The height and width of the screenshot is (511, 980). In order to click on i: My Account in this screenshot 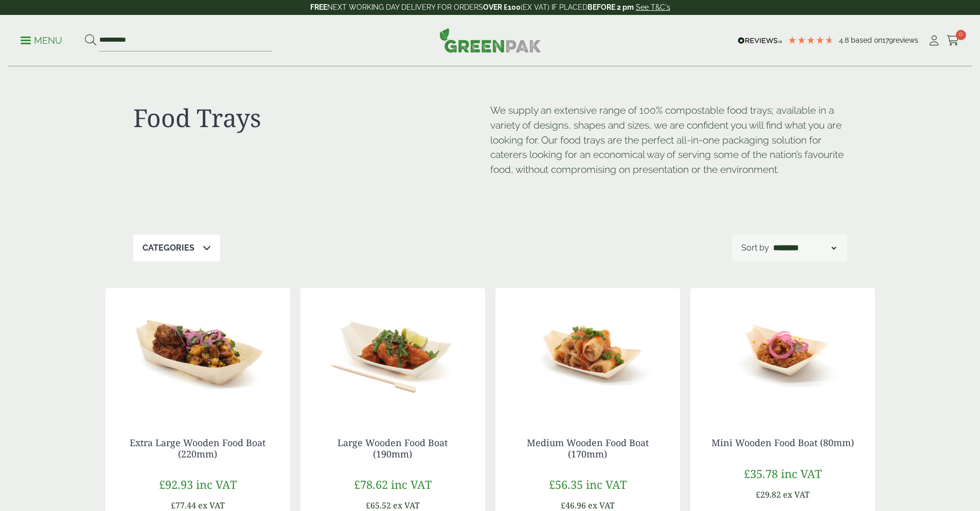, I will do `click(934, 41)`.